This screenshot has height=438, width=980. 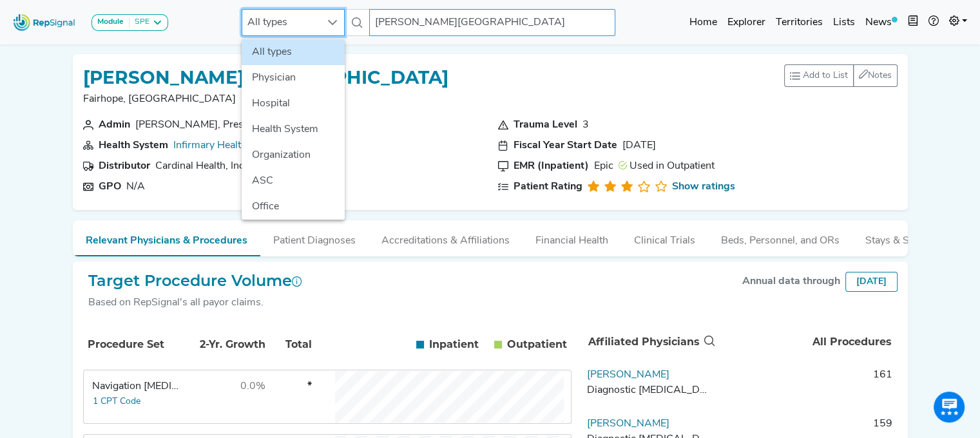 What do you see at coordinates (445, 238) in the screenshot?
I see `button: Accreditations & Affiliations` at bounding box center [445, 238].